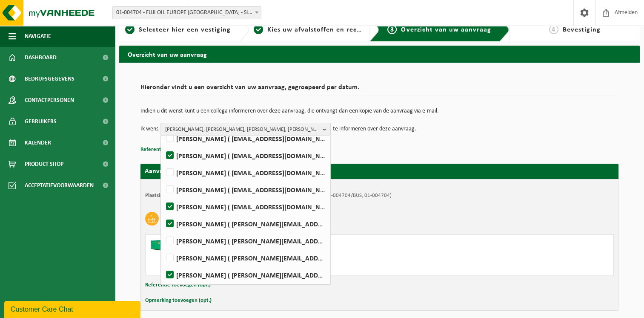 This screenshot has width=644, height=318. I want to click on span: Kies uw afvalstoffen en recipiënten, so click(325, 30).